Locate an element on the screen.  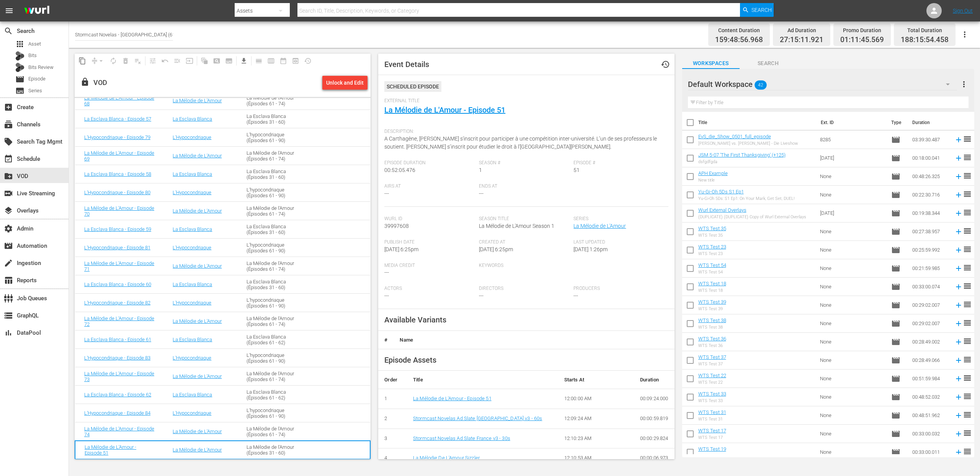
a: La Esclava Blanca - Episode 58 is located at coordinates (118, 174).